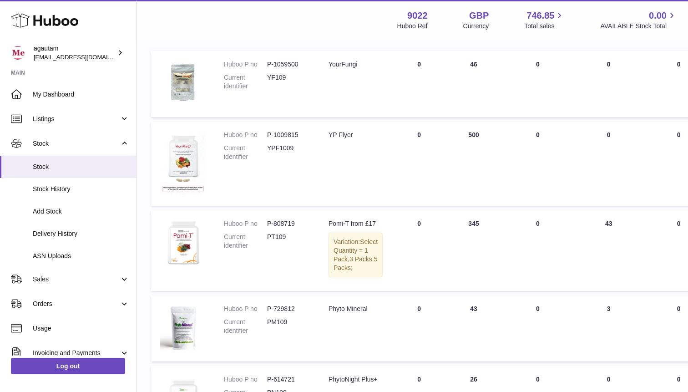  I want to click on div: Huboo Ref, so click(412, 26).